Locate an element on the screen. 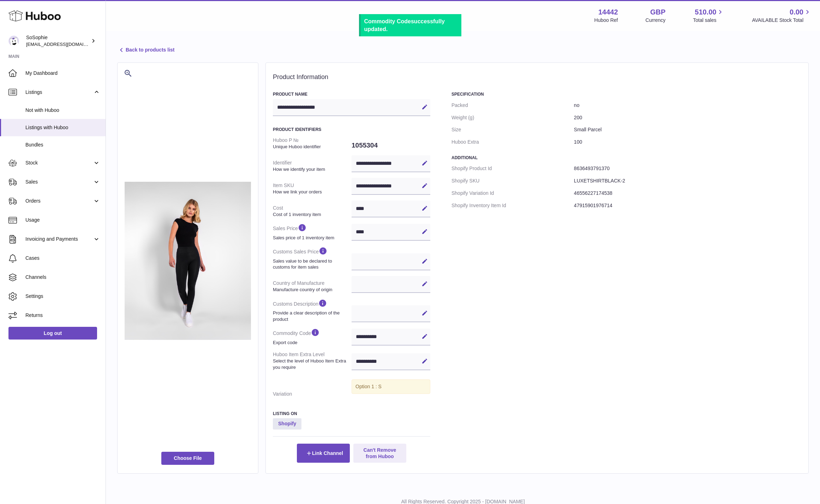 The height and width of the screenshot is (504, 820). span: Sales is located at coordinates (59, 182).